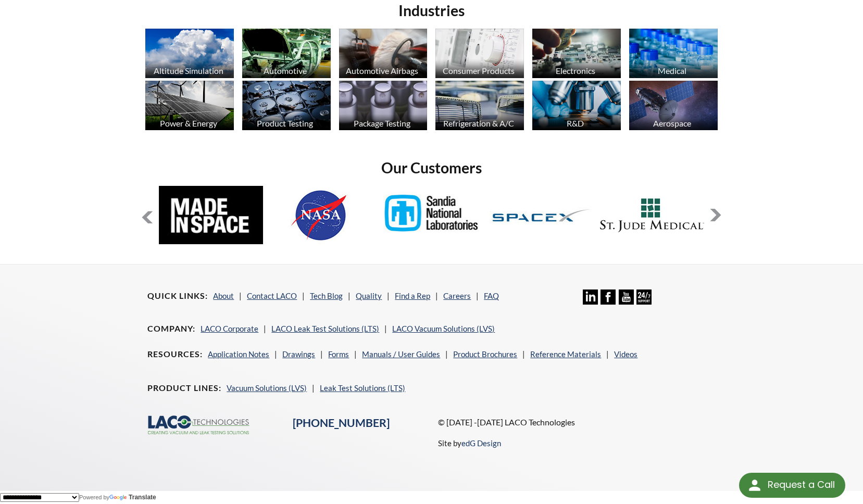 This screenshot has height=504, width=863. I want to click on a: LACO Corporate, so click(229, 329).